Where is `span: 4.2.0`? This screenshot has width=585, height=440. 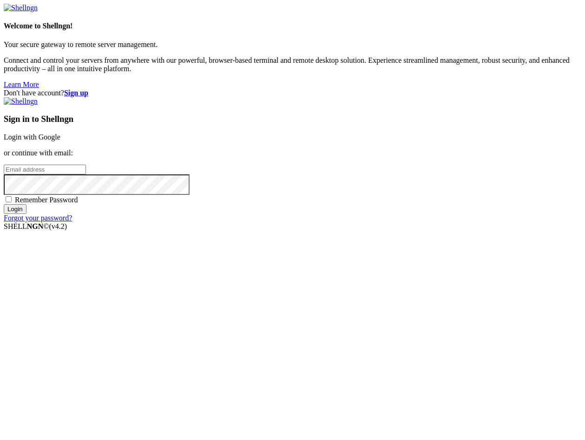
span: 4.2.0 is located at coordinates (58, 226).